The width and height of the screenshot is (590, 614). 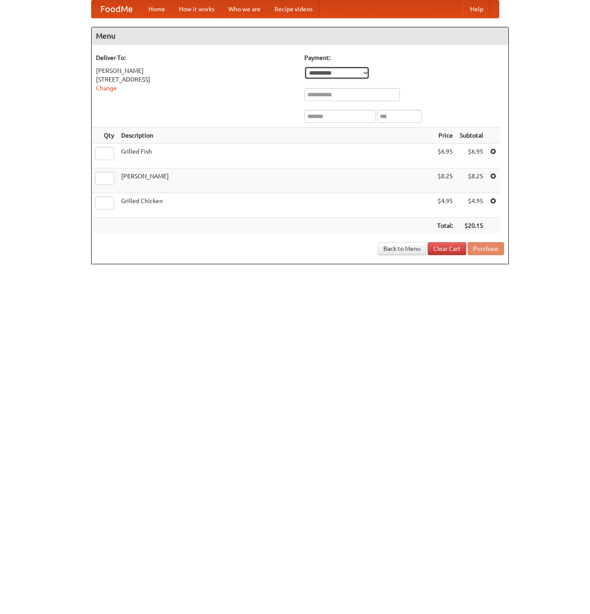 I want to click on a: Help, so click(x=477, y=9).